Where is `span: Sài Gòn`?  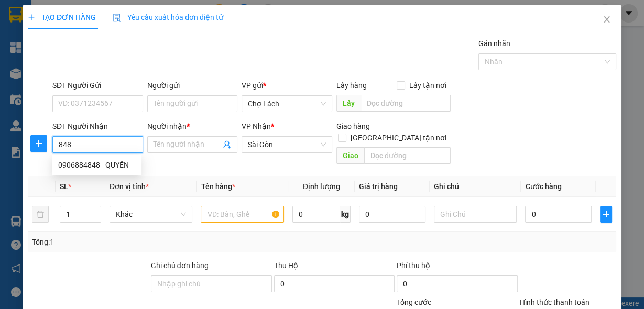 span: Sài Gòn is located at coordinates (286, 144).